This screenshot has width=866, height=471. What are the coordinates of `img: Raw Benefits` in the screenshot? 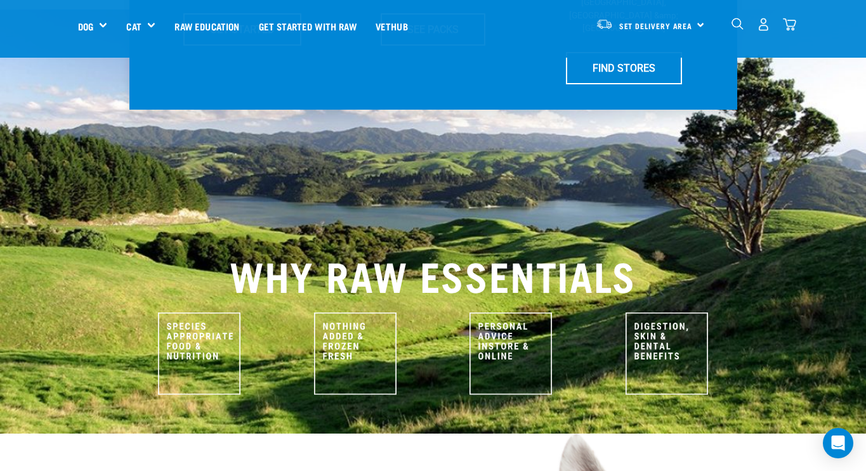 It's located at (667, 354).